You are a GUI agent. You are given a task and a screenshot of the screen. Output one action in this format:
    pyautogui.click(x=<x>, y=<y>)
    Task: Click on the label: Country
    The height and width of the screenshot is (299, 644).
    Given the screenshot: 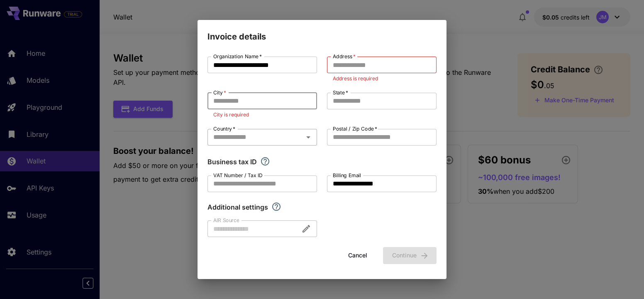 What is the action you would take?
    pyautogui.click(x=224, y=128)
    